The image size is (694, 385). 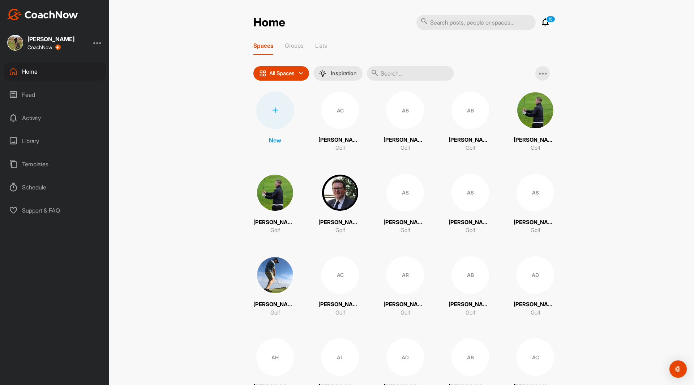 What do you see at coordinates (405, 275) in the screenshot?
I see `div: AR` at bounding box center [405, 275].